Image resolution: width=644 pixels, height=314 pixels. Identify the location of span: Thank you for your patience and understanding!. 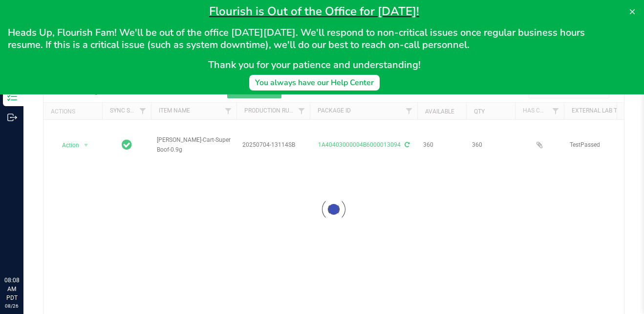
(314, 65).